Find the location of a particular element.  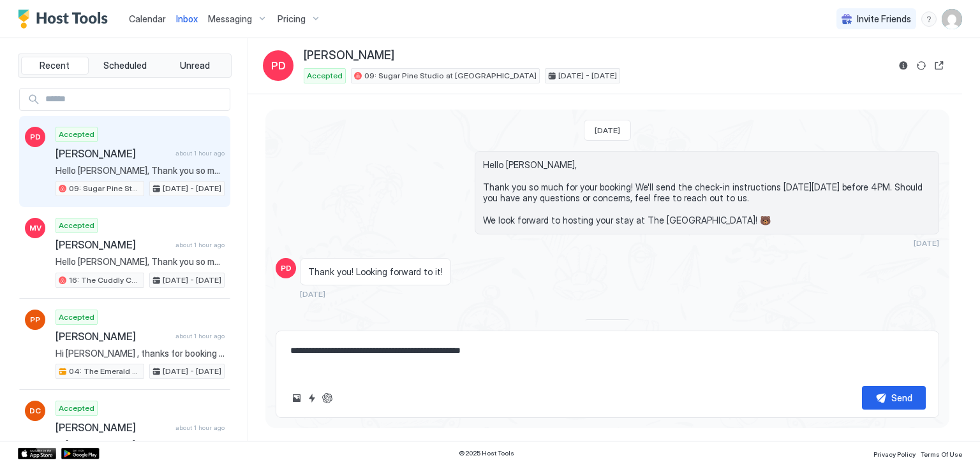

button: Scheduled is located at coordinates (125, 66).